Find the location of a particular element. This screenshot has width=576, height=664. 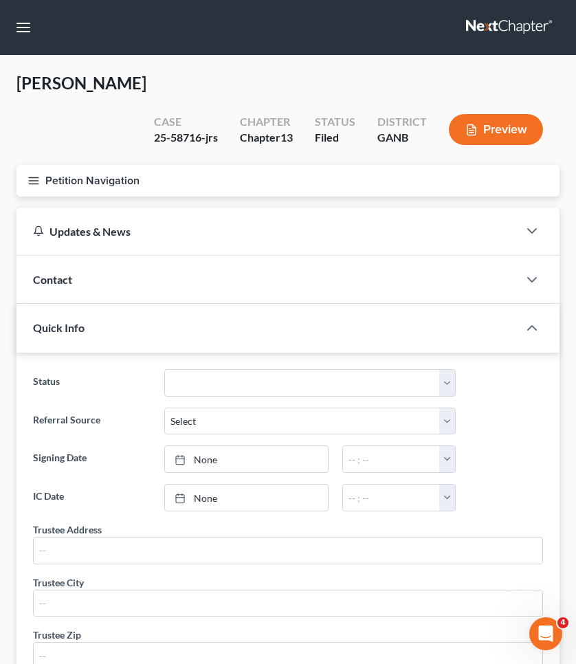

label: IC Date is located at coordinates (91, 497).